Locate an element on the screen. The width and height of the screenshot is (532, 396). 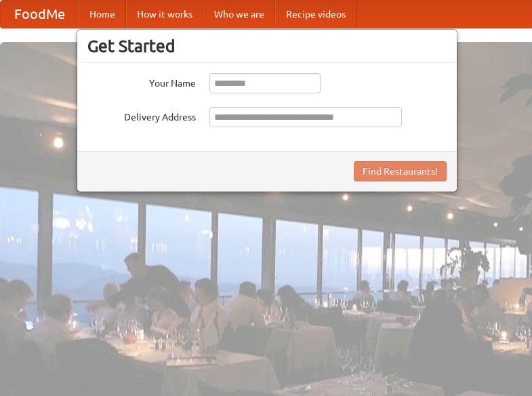
h3: Get Started is located at coordinates (266, 46).